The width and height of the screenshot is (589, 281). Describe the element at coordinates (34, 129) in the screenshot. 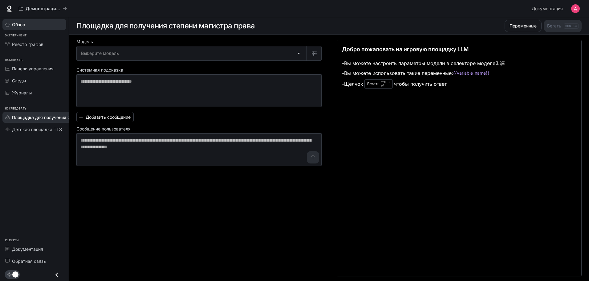

I see `a: Детская площадка TTS` at that location.